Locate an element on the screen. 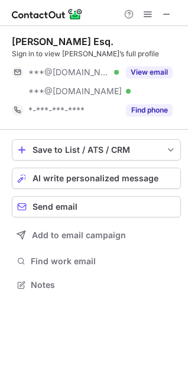  span: Send email is located at coordinates (55, 207).